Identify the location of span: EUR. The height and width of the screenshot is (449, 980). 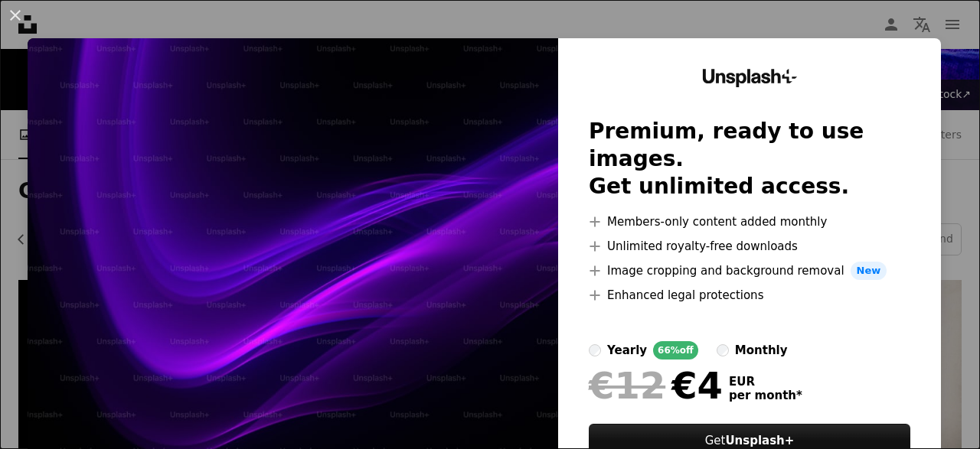
(766, 382).